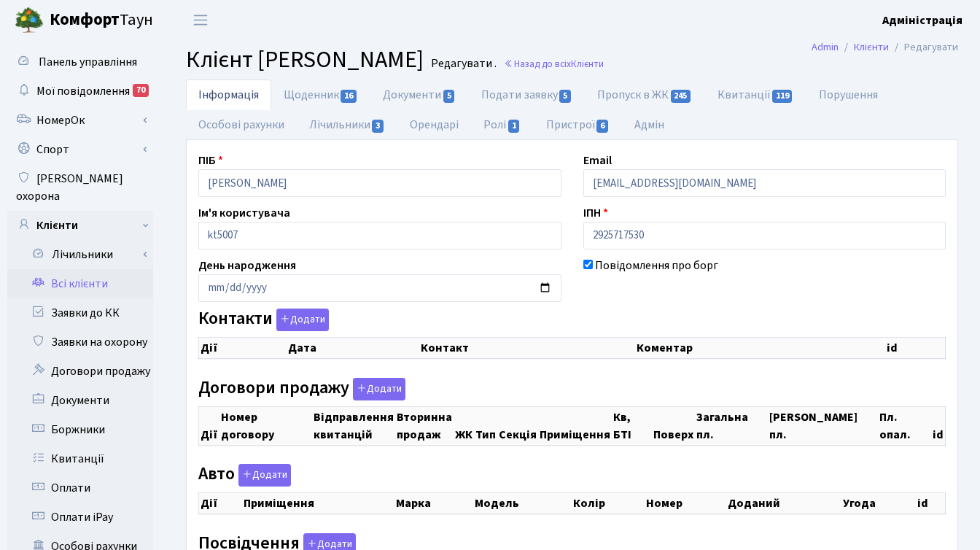  Describe the element at coordinates (241, 125) in the screenshot. I see `a: Особові рахунки` at that location.